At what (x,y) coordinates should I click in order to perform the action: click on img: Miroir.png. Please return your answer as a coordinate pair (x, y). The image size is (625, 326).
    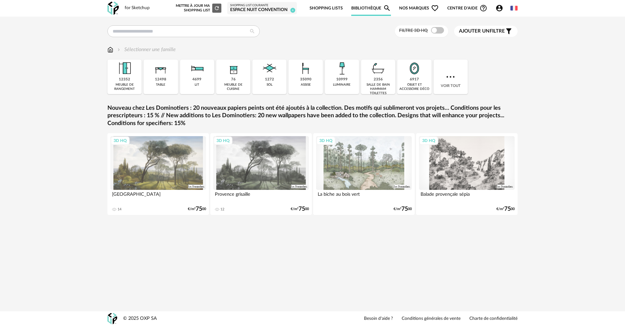
    Looking at the image, I should click on (414, 68).